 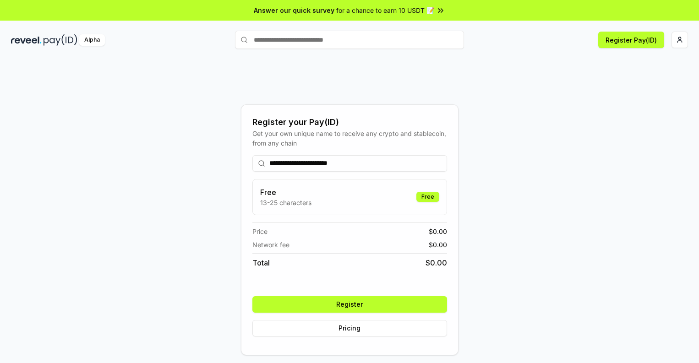 What do you see at coordinates (294, 10) in the screenshot?
I see `span: Answer our quick survey` at bounding box center [294, 10].